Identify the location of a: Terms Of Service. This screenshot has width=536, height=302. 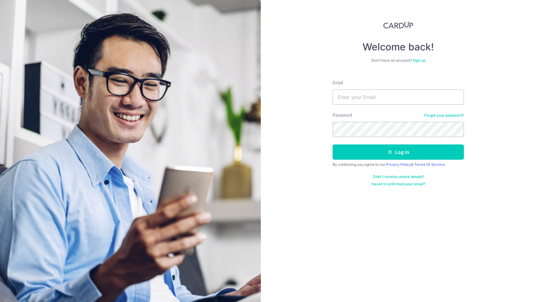
(430, 164).